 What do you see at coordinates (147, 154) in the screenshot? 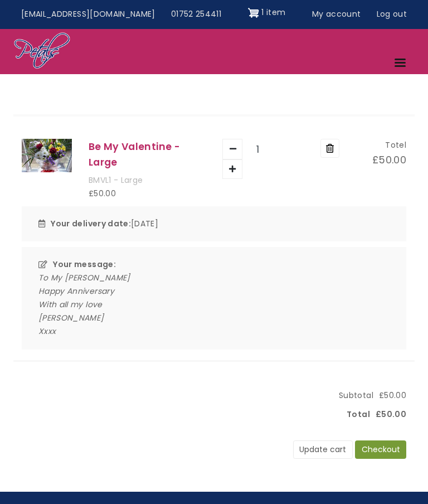
I see `h5: Be My Valentine - Large` at bounding box center [147, 154].